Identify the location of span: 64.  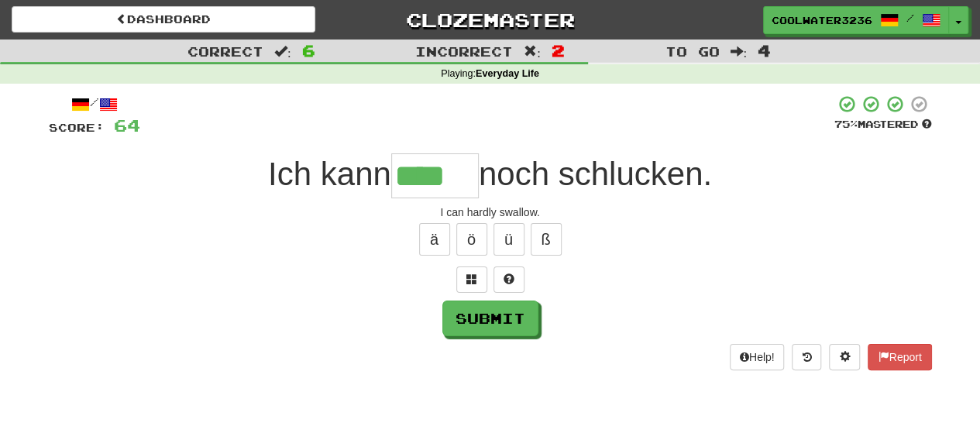
(127, 125).